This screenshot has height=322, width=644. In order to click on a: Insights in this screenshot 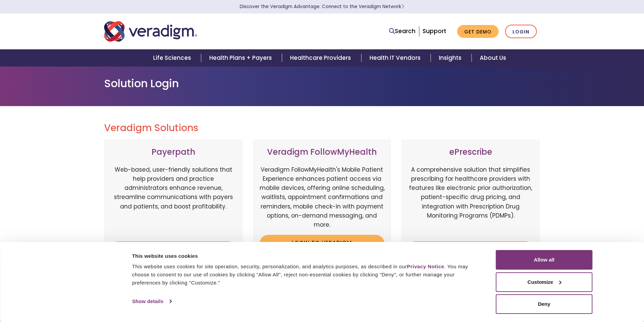, I will do `click(451, 58)`.